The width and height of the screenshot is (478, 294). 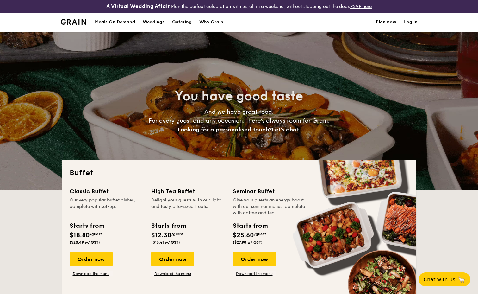 What do you see at coordinates (243, 235) in the screenshot?
I see `span: $25.60` at bounding box center [243, 235].